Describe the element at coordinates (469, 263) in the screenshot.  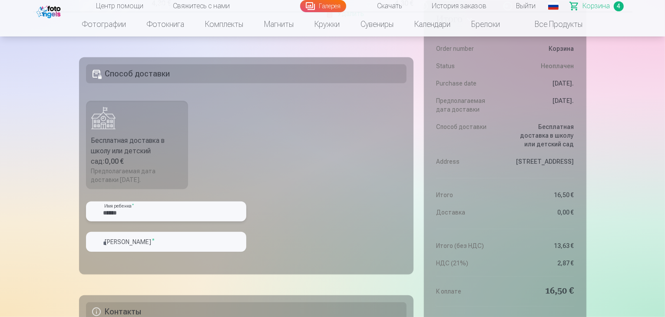
I see `dt: НДС (21%)` at that location.